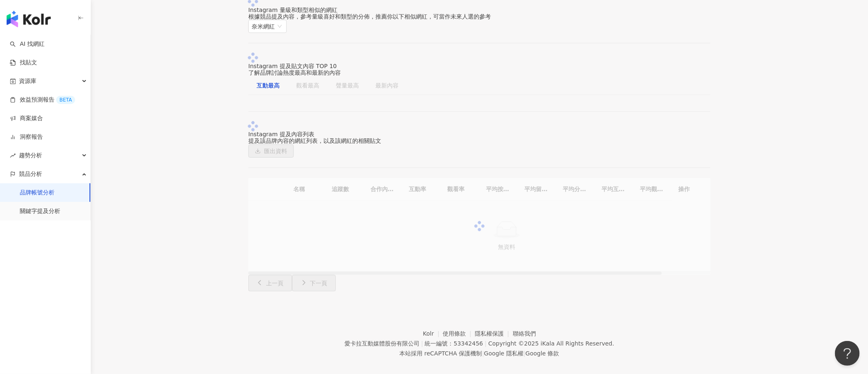 The image size is (868, 374). I want to click on div: Copyright © 2025 All Rights Reserved., so click(551, 343).